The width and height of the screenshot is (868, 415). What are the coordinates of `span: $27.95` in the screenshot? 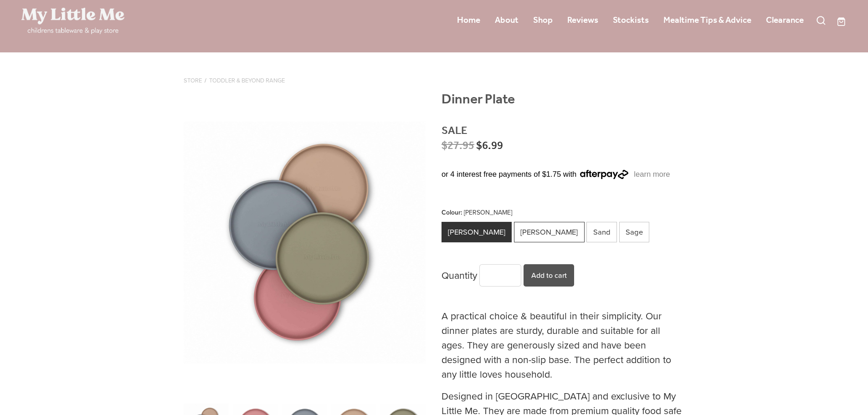 It's located at (458, 146).